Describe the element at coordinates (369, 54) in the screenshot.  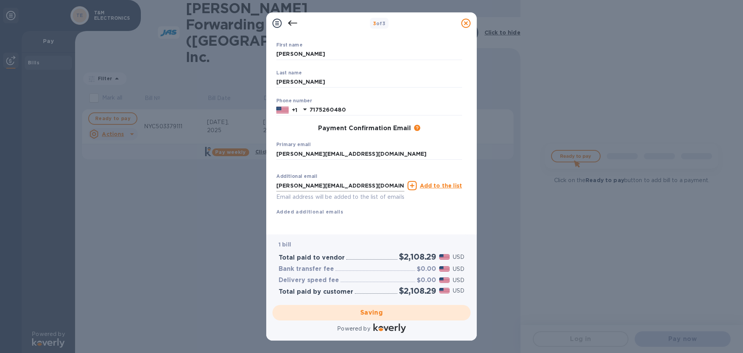
I see `input: Enter your first name` at that location.